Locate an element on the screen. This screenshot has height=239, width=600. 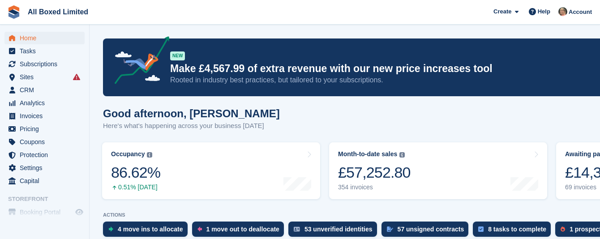
span: Capital is located at coordinates (47, 181).